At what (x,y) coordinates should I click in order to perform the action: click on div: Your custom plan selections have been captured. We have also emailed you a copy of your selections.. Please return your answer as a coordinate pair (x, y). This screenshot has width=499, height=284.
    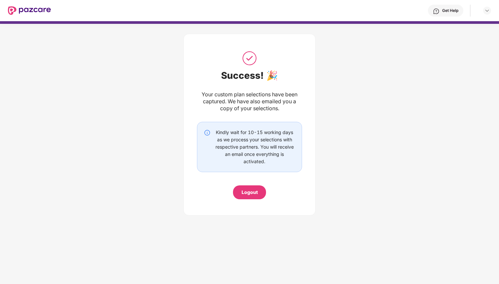
    Looking at the image, I should click on (250, 101).